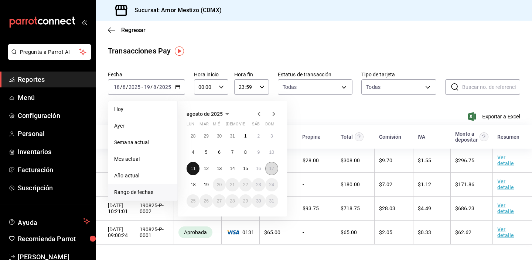  What do you see at coordinates (359, 137) in the screenshot?
I see `svg: Este monto equivale al total pagado por el comensal antes de aplicar Comisión e IVA.` at bounding box center [359, 137].